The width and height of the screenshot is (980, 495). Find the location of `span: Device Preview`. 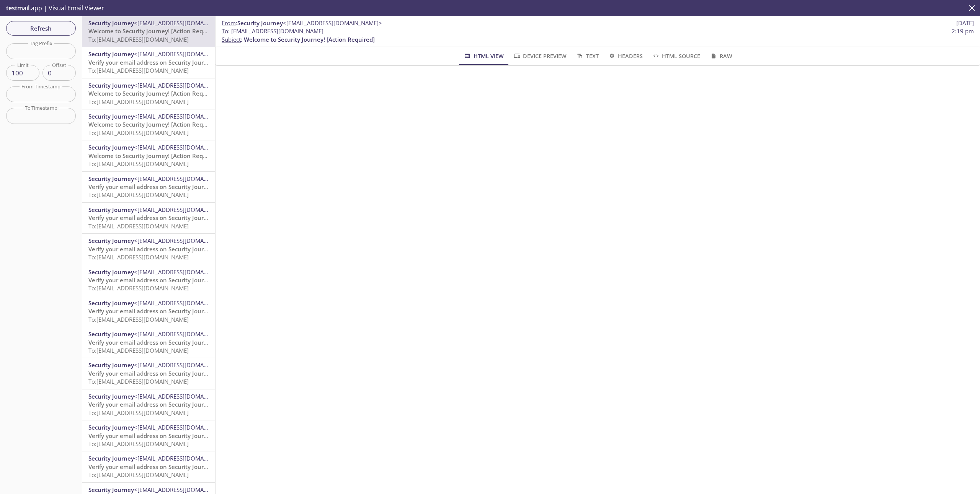

span: Device Preview is located at coordinates (540, 56).